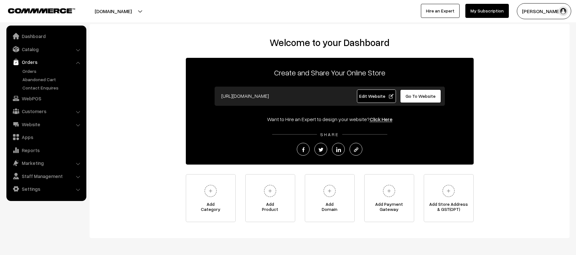 Image resolution: width=576 pixels, height=255 pixels. What do you see at coordinates (330, 43) in the screenshot?
I see `h2: Welcome to your Dashboard` at bounding box center [330, 43].